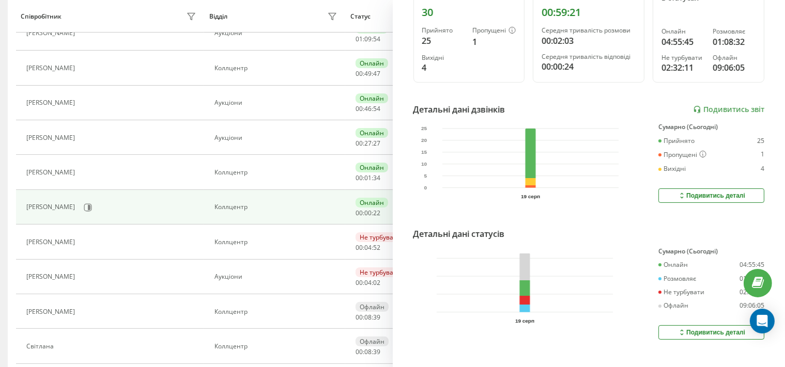 The height and width of the screenshot is (367, 785). I want to click on span: 34, so click(377, 178).